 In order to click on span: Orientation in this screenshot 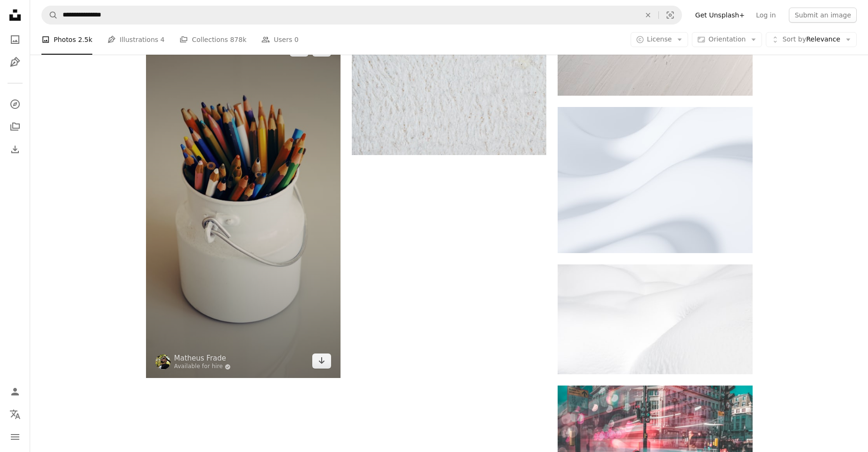, I will do `click(727, 39)`.